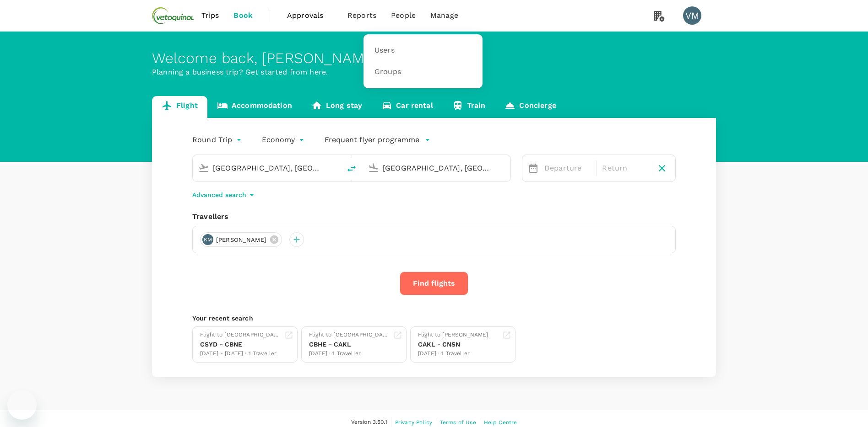  What do you see at coordinates (225, 195) in the screenshot?
I see `button: Advanced search` at bounding box center [225, 195].